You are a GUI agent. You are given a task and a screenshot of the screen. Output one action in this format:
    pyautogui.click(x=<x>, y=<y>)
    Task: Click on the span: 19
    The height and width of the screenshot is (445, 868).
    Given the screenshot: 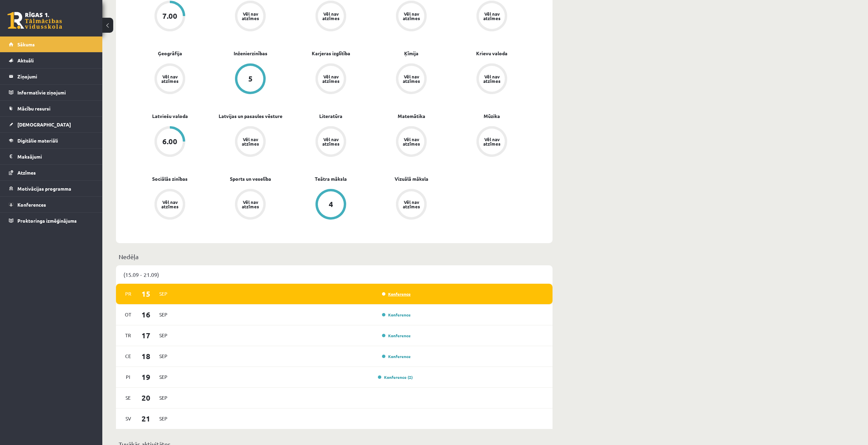 What is the action you would take?
    pyautogui.click(x=146, y=377)
    